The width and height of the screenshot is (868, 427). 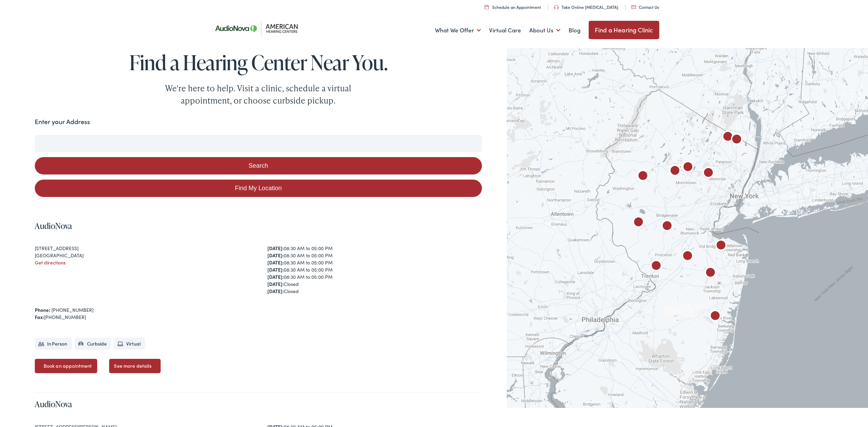 I want to click on div: 08:30 AM to 05:00 PM 08:30 AM to 05:00 PM 08:30 AM to 05:00 PM 08:30 AM to 05:00 PM 08:30 AM to 0..., so click(x=374, y=270).